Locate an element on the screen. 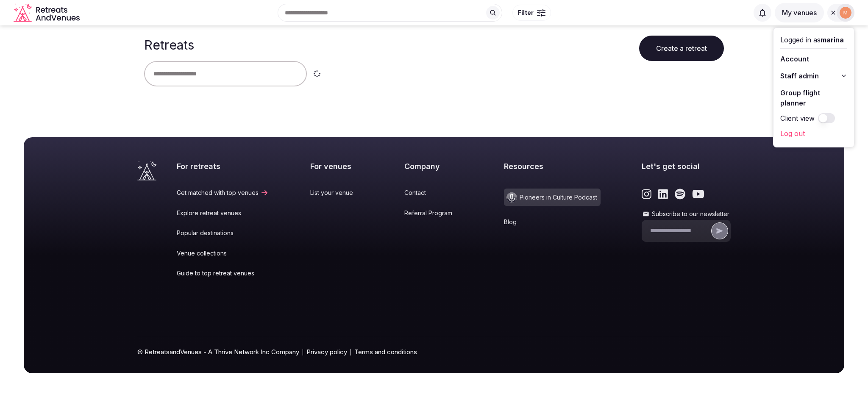  img: marina is located at coordinates (845, 13).